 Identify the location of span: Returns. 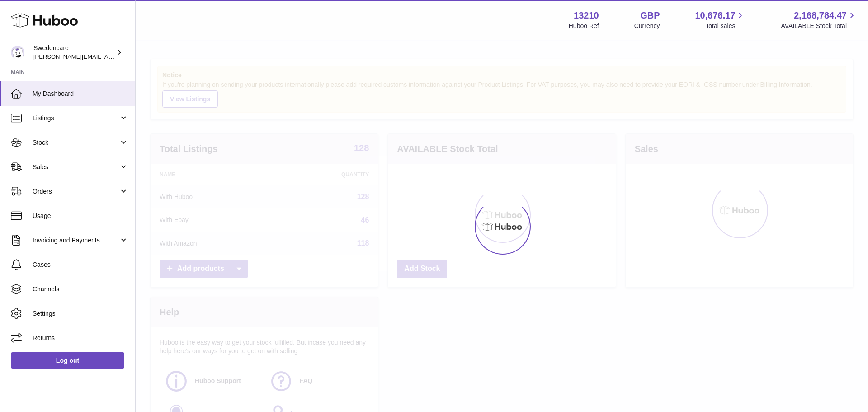
(80, 338).